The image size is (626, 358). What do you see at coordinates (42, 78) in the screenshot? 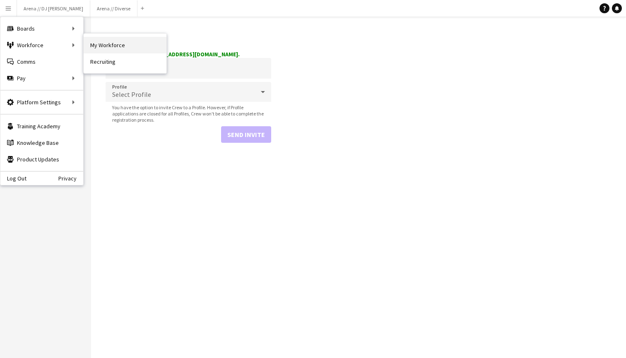
I see `div: Pay` at bounding box center [42, 78].